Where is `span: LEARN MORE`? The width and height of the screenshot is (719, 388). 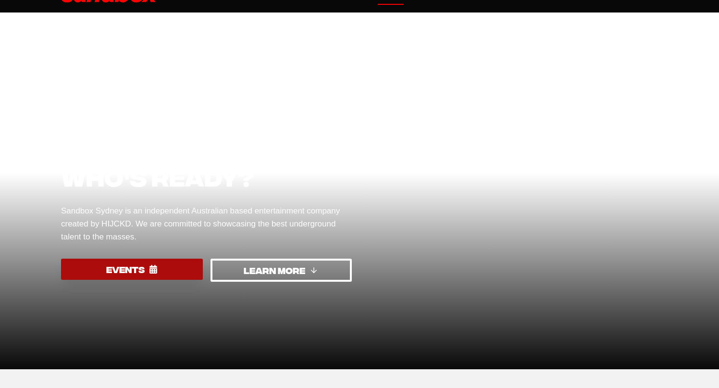 span: LEARN MORE is located at coordinates (274, 270).